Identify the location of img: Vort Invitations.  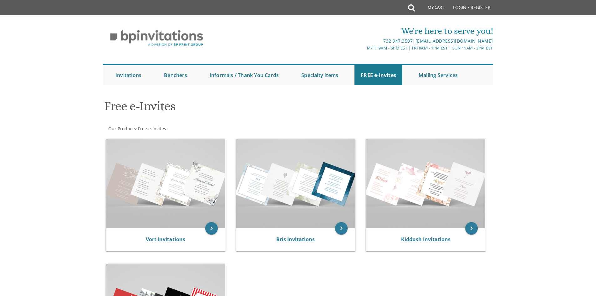
(165, 183).